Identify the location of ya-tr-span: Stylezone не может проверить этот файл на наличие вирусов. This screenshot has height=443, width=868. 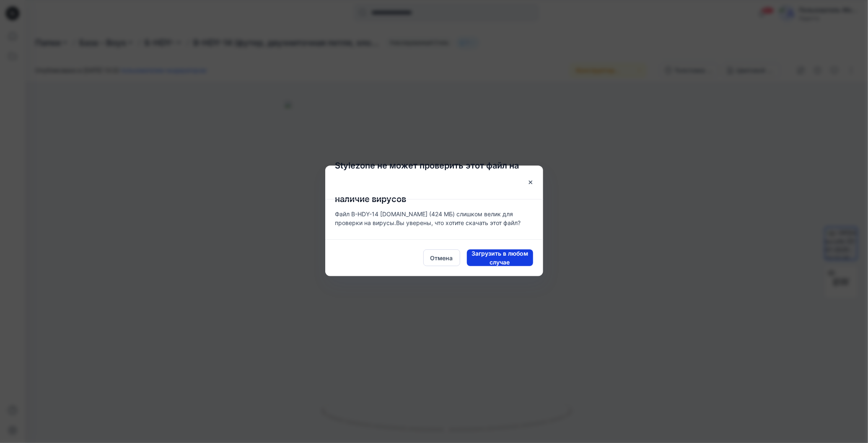
(427, 183).